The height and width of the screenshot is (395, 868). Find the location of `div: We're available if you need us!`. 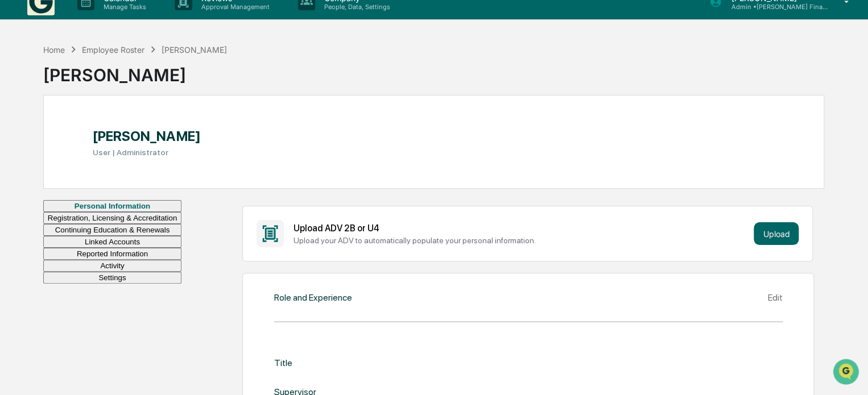

div: We're available if you need us! is located at coordinates (91, 103).